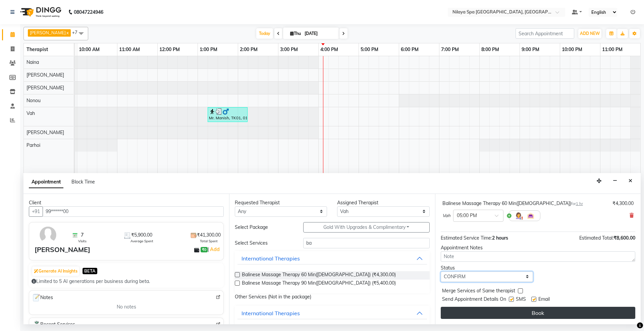  Describe the element at coordinates (33, 62) in the screenshot. I see `span: Naina` at that location.